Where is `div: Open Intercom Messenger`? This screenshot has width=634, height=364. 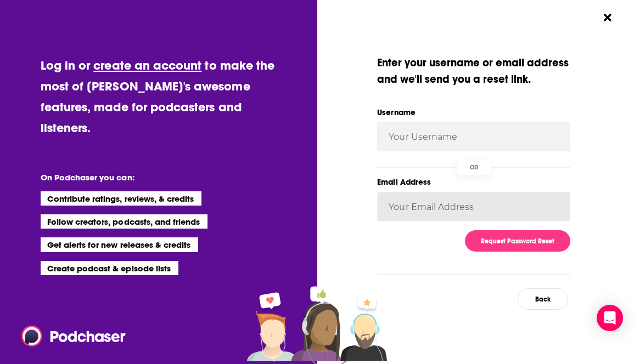
div: Open Intercom Messenger is located at coordinates (610, 318).